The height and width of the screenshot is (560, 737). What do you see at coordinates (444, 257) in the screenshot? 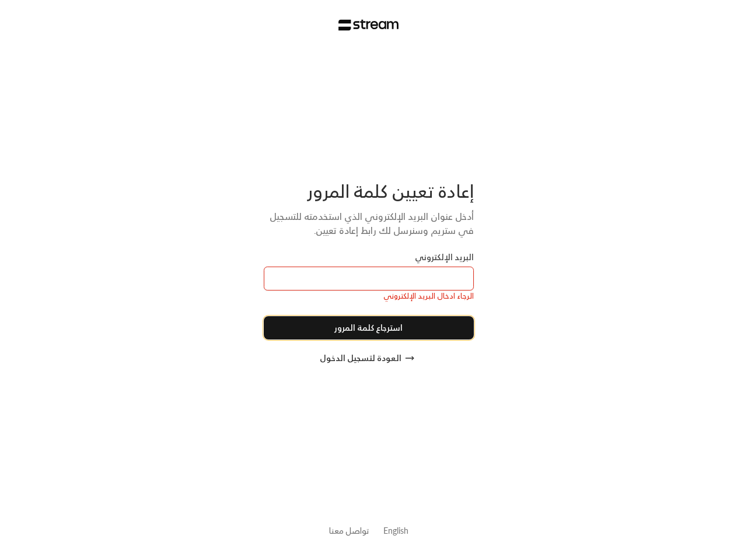
I see `label: البريد الإلكتروني` at bounding box center [444, 257].